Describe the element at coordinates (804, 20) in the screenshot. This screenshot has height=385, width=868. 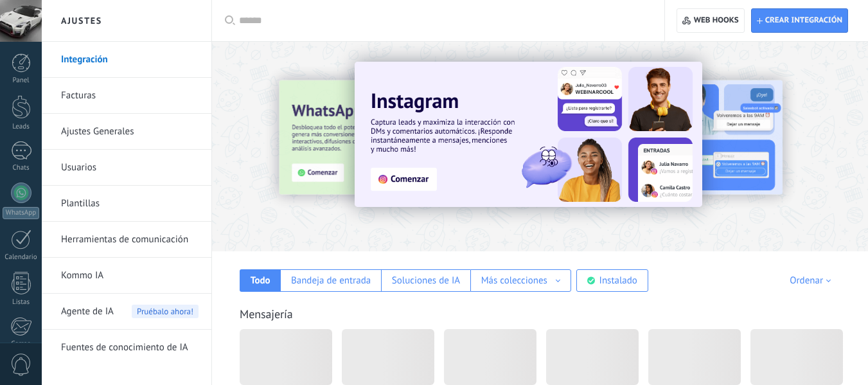
I see `span: Crear integración` at that location.